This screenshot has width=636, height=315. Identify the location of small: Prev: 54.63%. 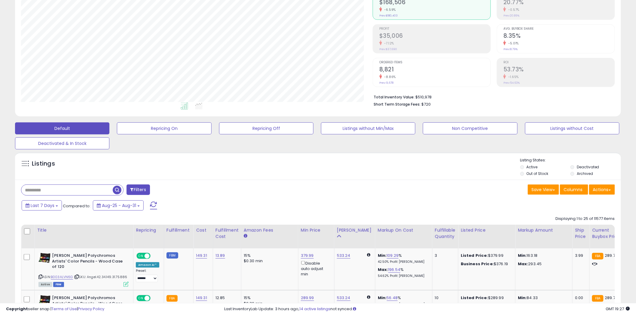
(511, 83).